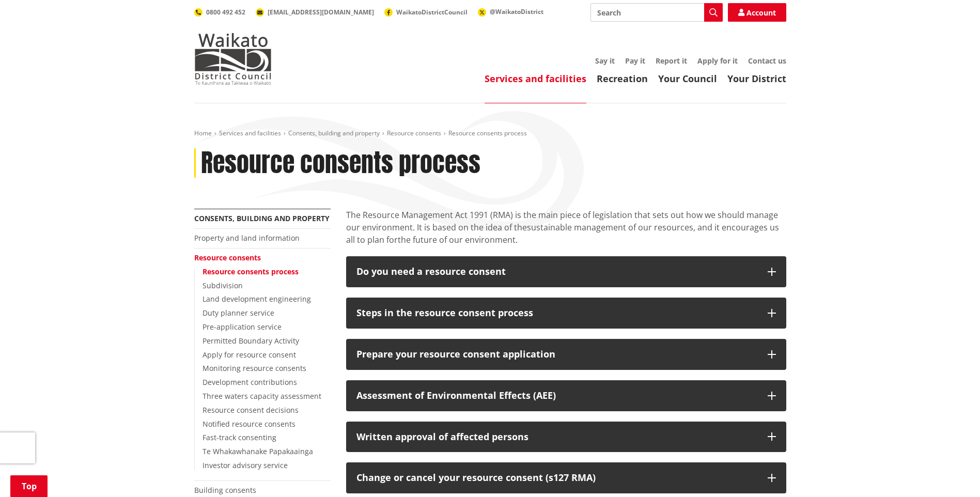 The width and height of the screenshot is (980, 497). What do you see at coordinates (556, 354) in the screenshot?
I see `div: Prepare your resource consent application` at bounding box center [556, 354].